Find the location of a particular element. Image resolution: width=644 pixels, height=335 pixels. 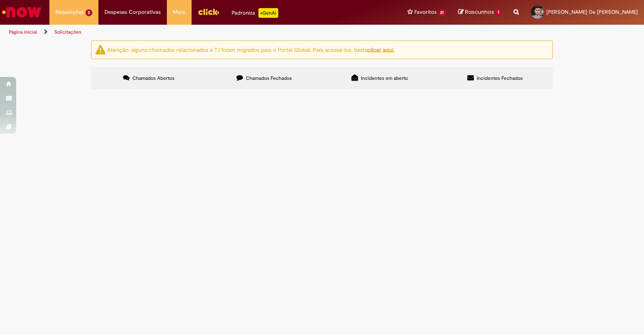

ng-bind-html: Atenção: alguns chamados relacionados a T.I foram migrados para o Portal Global. Para acessá-los,... is located at coordinates (251, 49).